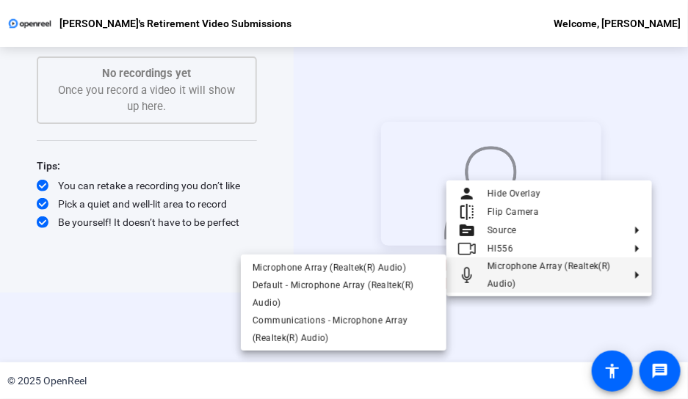 This screenshot has width=688, height=399. Describe the element at coordinates (514, 194) in the screenshot. I see `span: Hide Overlay` at that location.